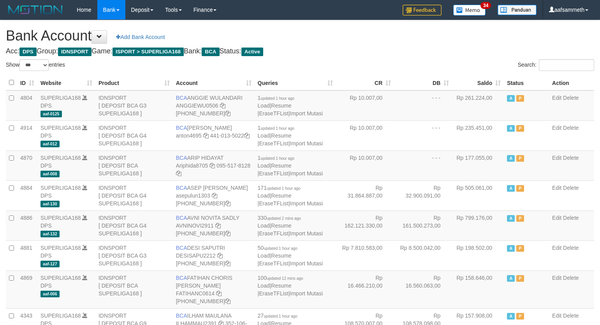 The image size is (600, 325). Describe the element at coordinates (365, 195) in the screenshot. I see `td: Rp 31.864.887,00` at that location.